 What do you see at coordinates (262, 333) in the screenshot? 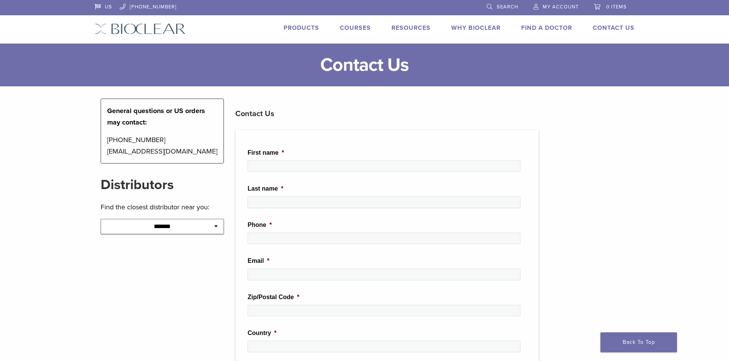
I see `label: Country` at bounding box center [262, 333].